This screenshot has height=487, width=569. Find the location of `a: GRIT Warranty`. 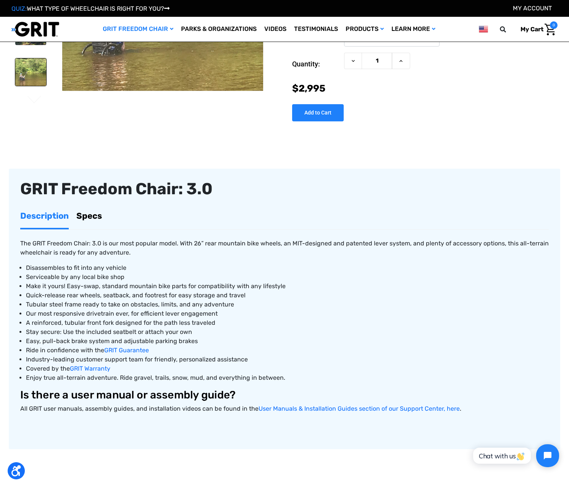

a: GRIT Warranty is located at coordinates (90, 368).